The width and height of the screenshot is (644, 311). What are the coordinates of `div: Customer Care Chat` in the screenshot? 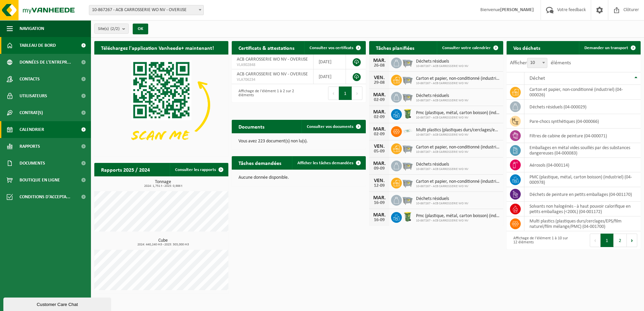 It's located at (54, 8).